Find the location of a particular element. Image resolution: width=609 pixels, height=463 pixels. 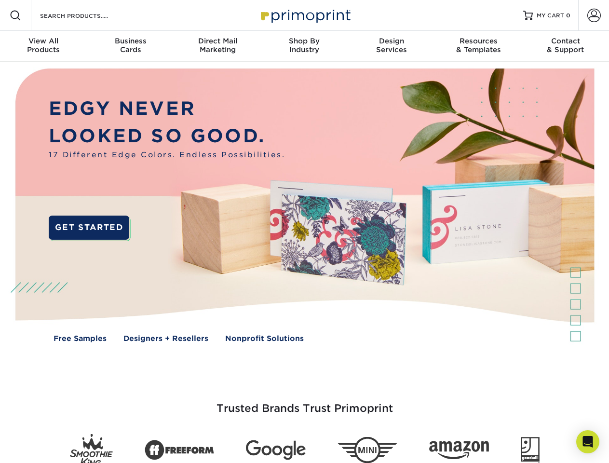

a: Designers + Resellers is located at coordinates (166, 338).